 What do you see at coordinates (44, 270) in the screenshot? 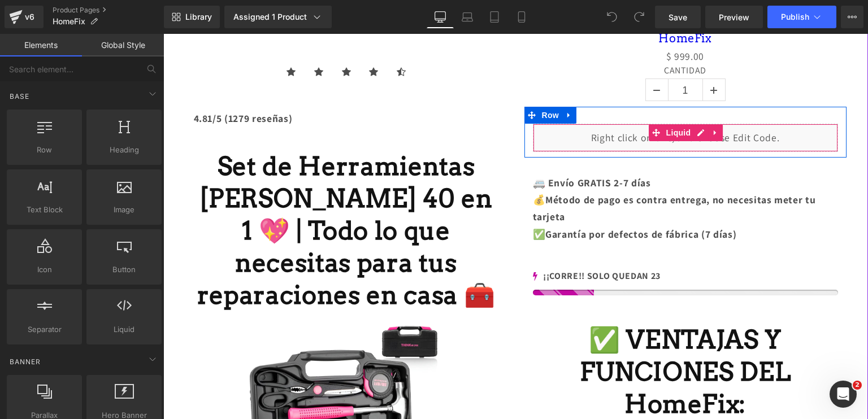
I see `span: Icon` at bounding box center [44, 270].